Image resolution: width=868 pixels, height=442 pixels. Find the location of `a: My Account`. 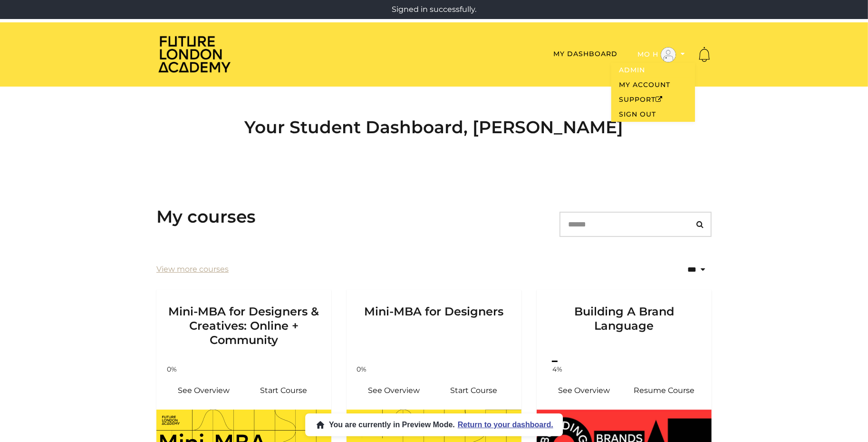

a: My Account is located at coordinates (653, 84).